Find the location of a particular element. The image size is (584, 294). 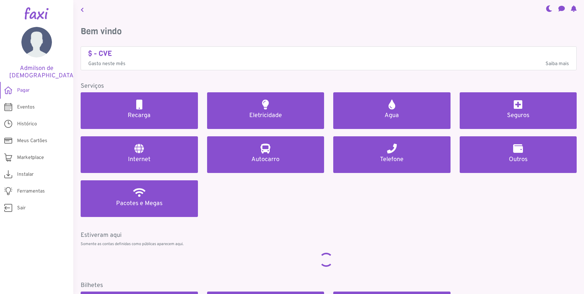

a: Agua is located at coordinates (392, 111).